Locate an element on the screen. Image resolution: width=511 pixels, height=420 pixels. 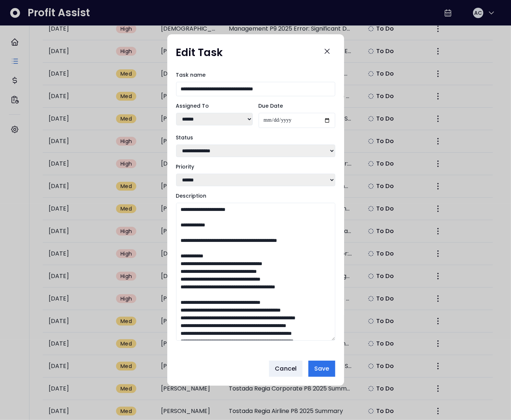
span: Save is located at coordinates (322, 368).